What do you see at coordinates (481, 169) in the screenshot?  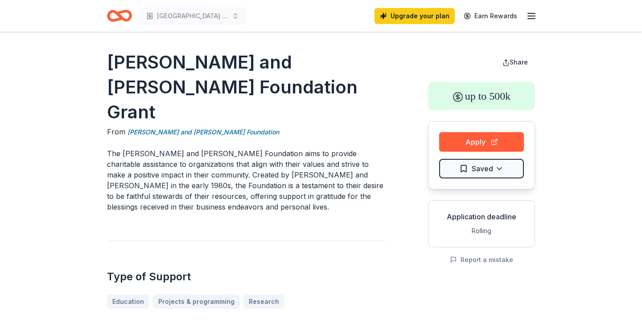 I see `button: Saved` at bounding box center [481, 169].